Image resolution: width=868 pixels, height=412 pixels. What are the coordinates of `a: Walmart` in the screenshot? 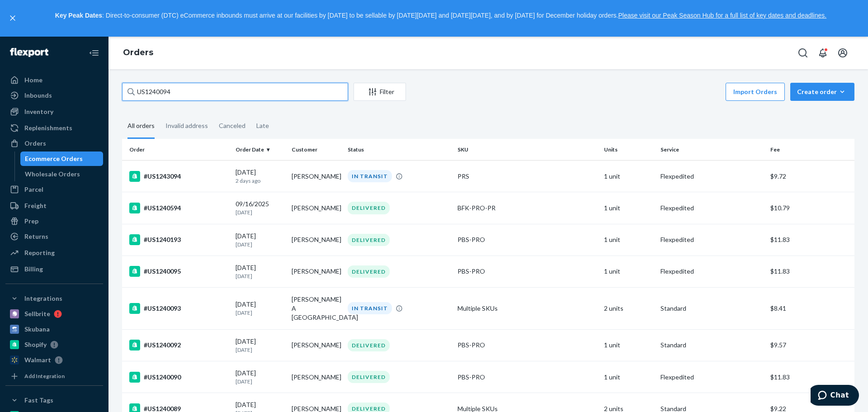 It's located at (54, 360).